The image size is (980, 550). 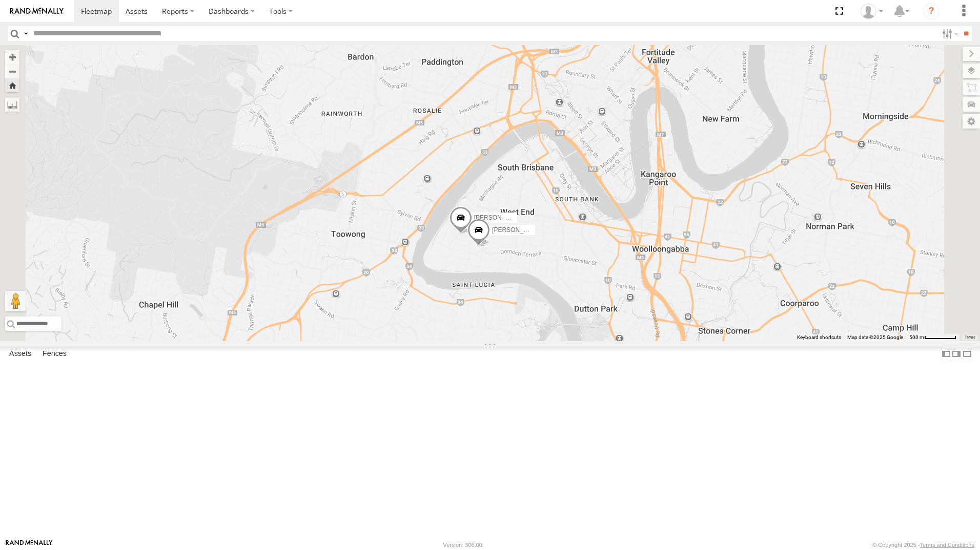 What do you see at coordinates (917, 337) in the screenshot?
I see `span: 500 m` at bounding box center [917, 337].